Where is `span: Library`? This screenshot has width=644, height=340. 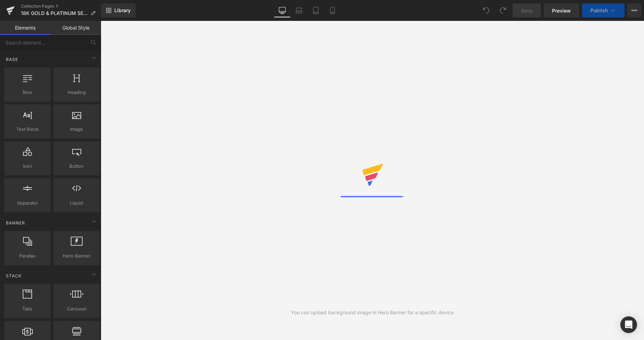
span: Library is located at coordinates (122, 11).